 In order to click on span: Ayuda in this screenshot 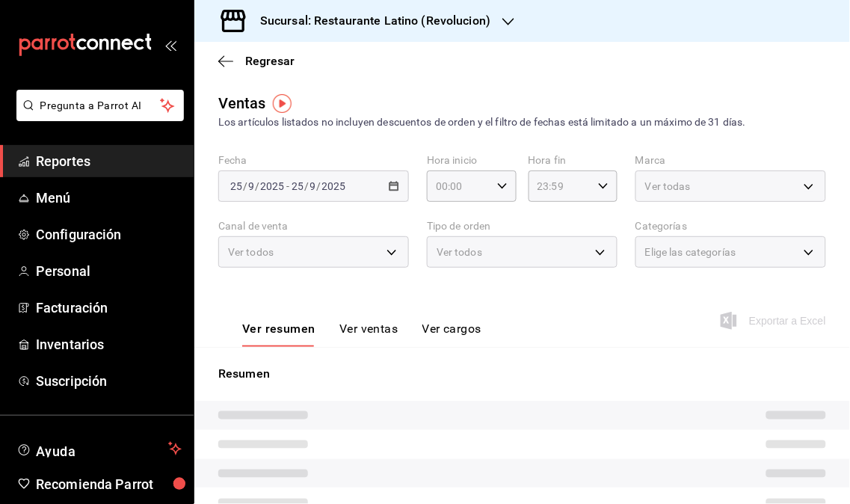, I will do `click(99, 448)`.